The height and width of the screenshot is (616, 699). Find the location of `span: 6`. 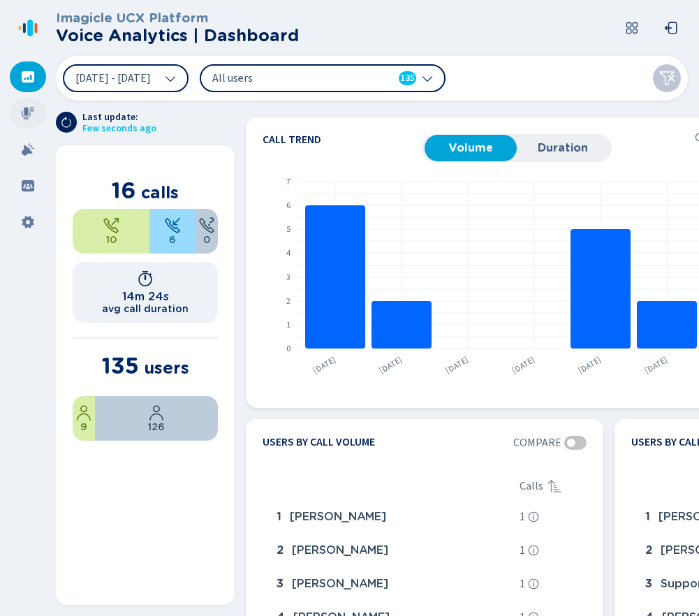

span: 6 is located at coordinates (173, 240).